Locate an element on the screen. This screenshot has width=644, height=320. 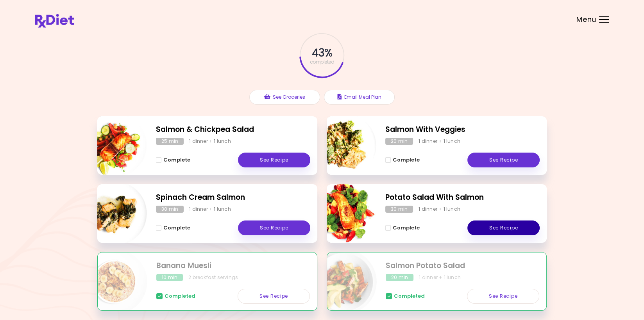
h2: Spinach Cream Salmon is located at coordinates (233, 197).